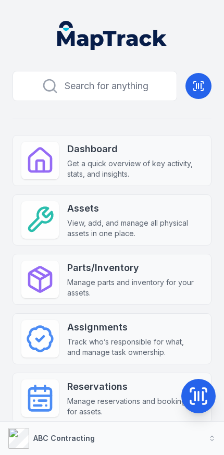 This screenshot has height=455, width=224. I want to click on strong: Assets, so click(131, 208).